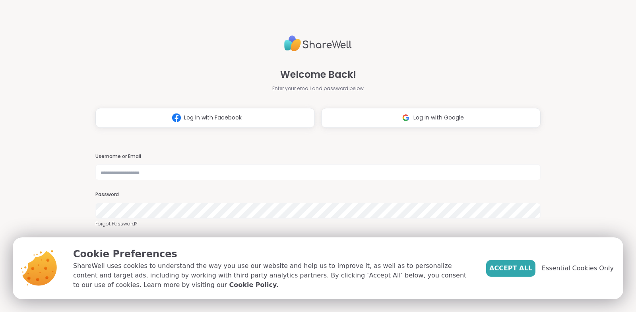 The height and width of the screenshot is (312, 636). I want to click on p: ShareWell uses cookies to understand the way you use our website and help us to improve it, as we..., so click(273, 276).